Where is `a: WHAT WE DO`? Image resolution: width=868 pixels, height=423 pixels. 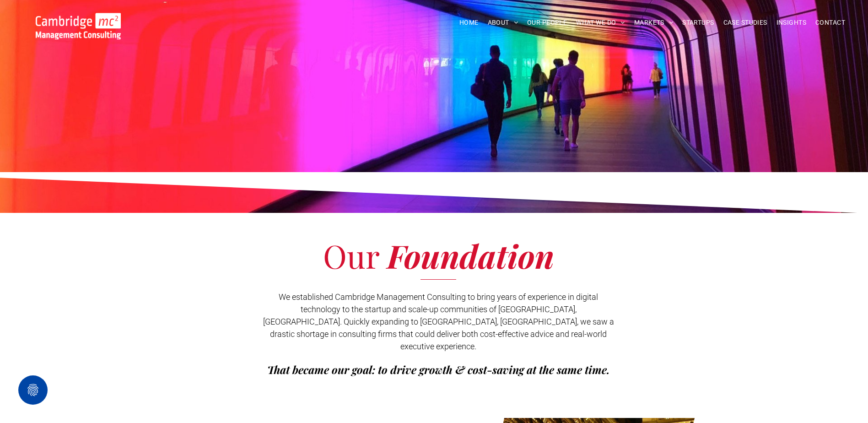
a: WHAT WE DO is located at coordinates (601, 23).